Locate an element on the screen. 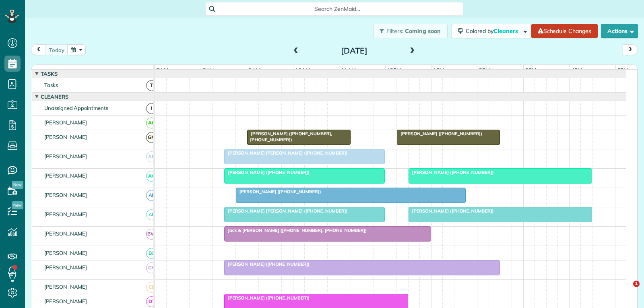  a: Schedule Changes is located at coordinates (564, 31).